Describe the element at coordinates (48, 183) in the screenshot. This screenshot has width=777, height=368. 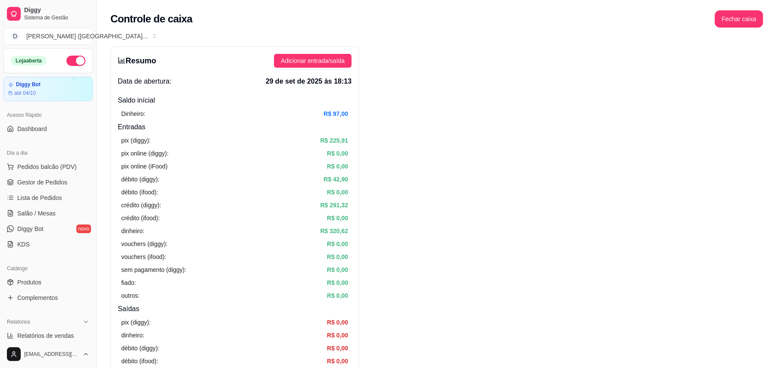
I see `a: Gestor de Pedidos` at that location.